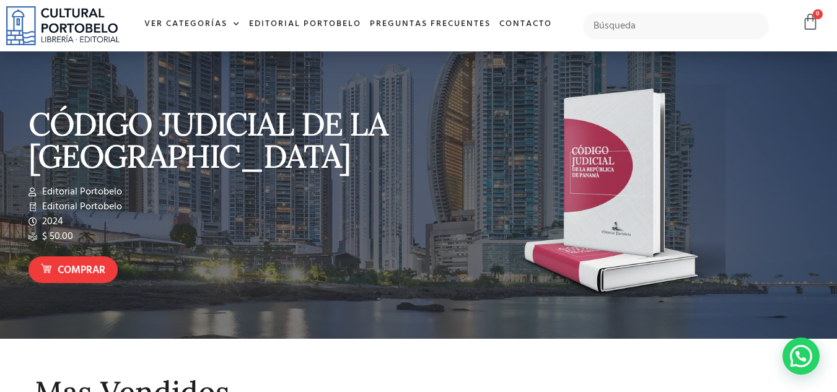 The image size is (837, 392). What do you see at coordinates (818, 14) in the screenshot?
I see `span: 0` at bounding box center [818, 14].